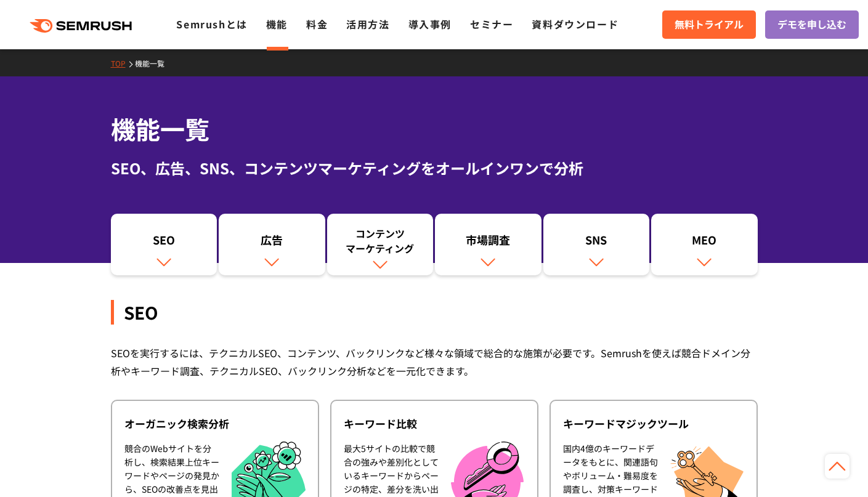  What do you see at coordinates (368, 24) in the screenshot?
I see `a: 活用方法` at bounding box center [368, 24].